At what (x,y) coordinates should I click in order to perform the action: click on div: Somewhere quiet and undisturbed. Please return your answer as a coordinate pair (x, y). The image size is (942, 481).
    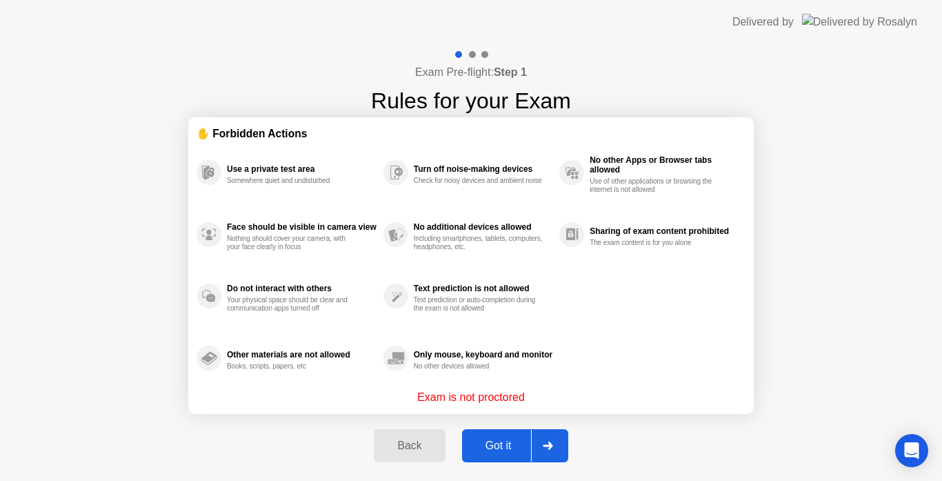
    Looking at the image, I should click on (292, 181).